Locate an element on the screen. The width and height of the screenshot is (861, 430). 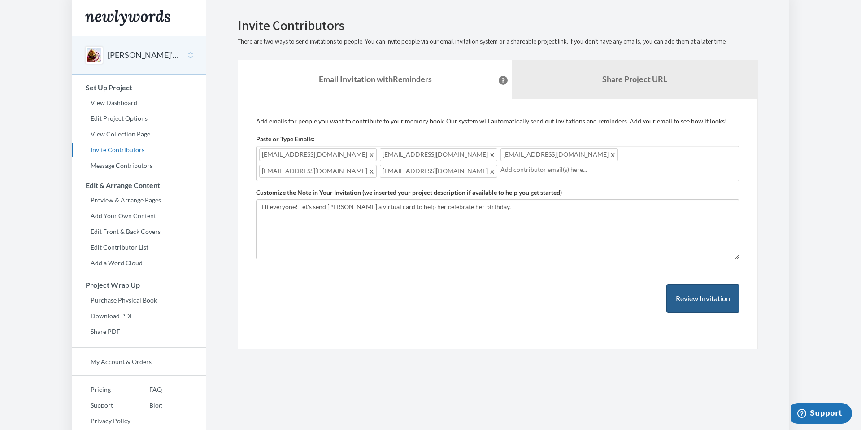
strong: Email Invitation with Reminders is located at coordinates (375, 79).